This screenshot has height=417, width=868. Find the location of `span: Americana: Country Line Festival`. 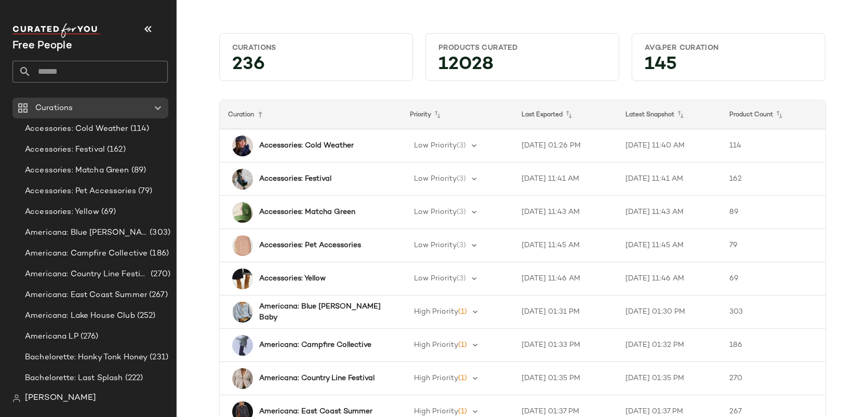

span: Americana: Country Line Festival is located at coordinates (87, 274).